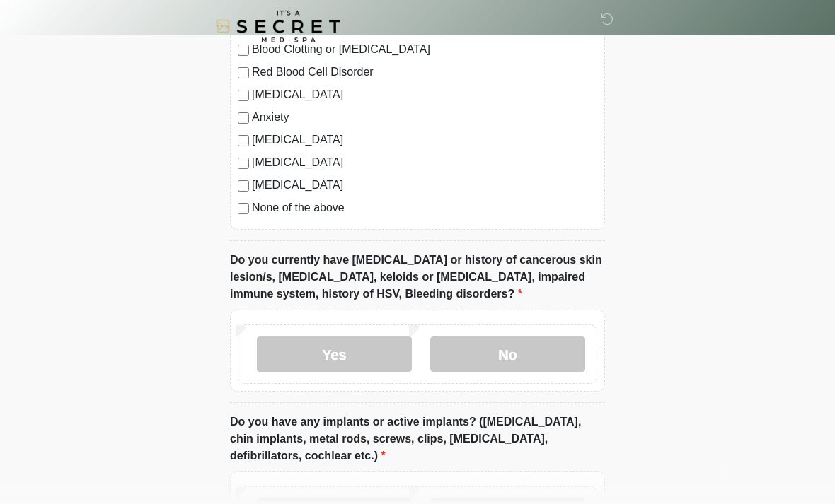 The width and height of the screenshot is (835, 504). I want to click on label: No, so click(508, 355).